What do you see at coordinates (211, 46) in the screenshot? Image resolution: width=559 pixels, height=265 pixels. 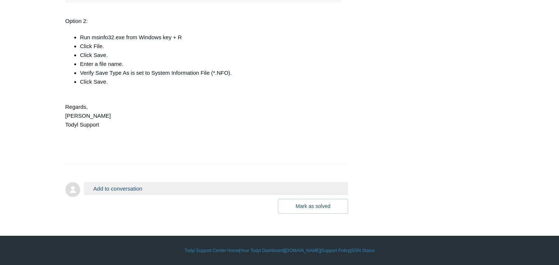 I see `li: Click File.` at bounding box center [211, 46].